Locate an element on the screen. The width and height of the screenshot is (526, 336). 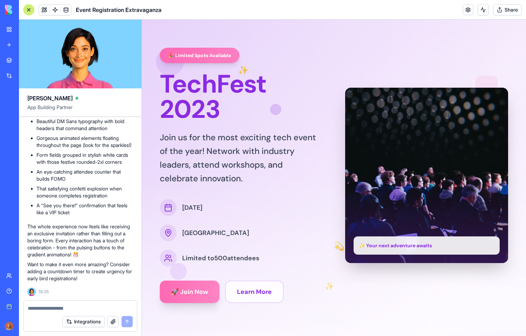
span: Limited to 500 attendees is located at coordinates (79, 239).